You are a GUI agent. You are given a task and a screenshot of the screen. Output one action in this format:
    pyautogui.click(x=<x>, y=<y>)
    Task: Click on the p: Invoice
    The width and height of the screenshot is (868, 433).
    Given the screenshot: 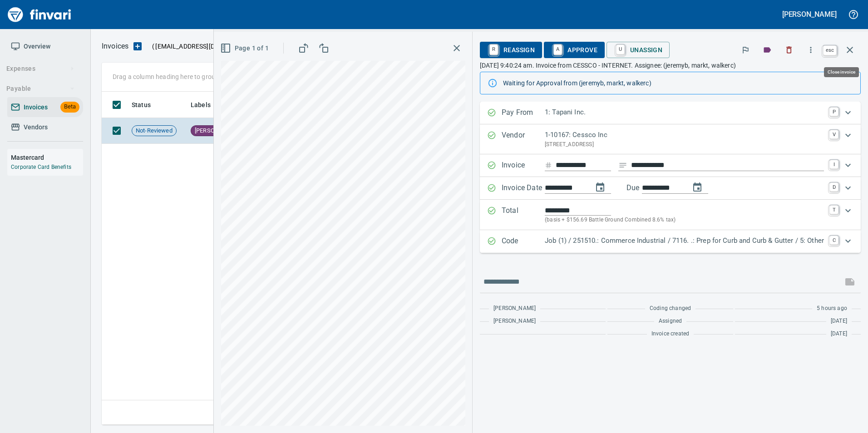 What is the action you would take?
    pyautogui.click(x=523, y=166)
    